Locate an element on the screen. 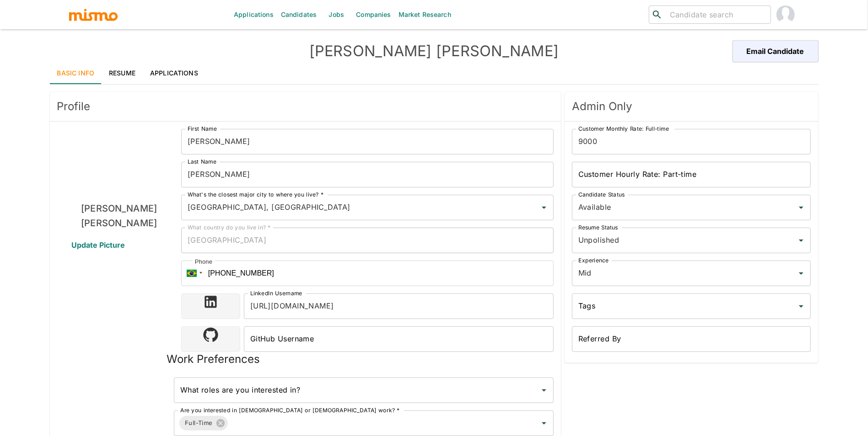 The width and height of the screenshot is (868, 436). a: Applications is located at coordinates (174, 73).